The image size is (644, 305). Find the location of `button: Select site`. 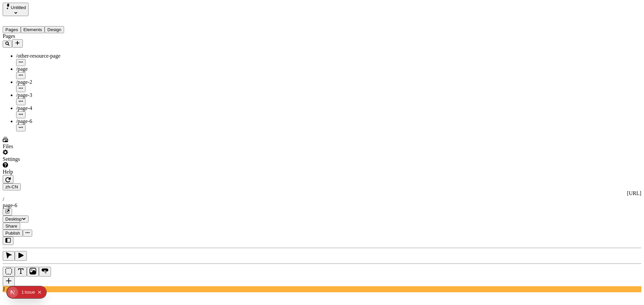

button: Select site is located at coordinates (15, 9).